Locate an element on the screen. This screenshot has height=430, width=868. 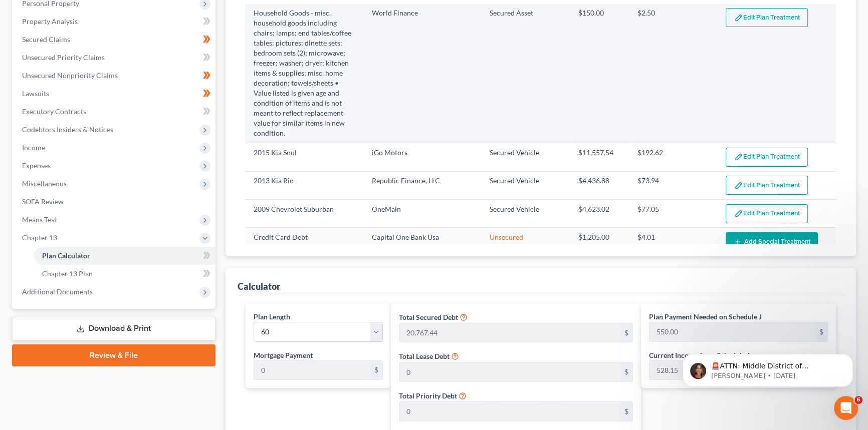
a: Property Analysis is located at coordinates (115, 22).